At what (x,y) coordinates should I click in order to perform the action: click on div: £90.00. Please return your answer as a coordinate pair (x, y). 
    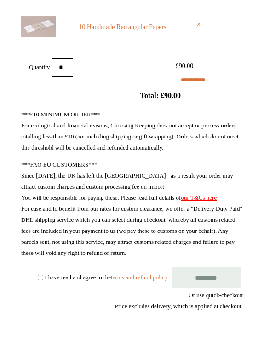
    Looking at the image, I should click on (184, 66).